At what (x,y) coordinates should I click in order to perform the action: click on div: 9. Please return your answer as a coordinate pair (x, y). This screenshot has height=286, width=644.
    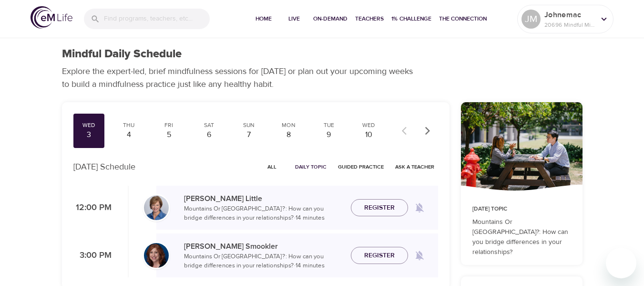
    Looking at the image, I should click on (328, 134).